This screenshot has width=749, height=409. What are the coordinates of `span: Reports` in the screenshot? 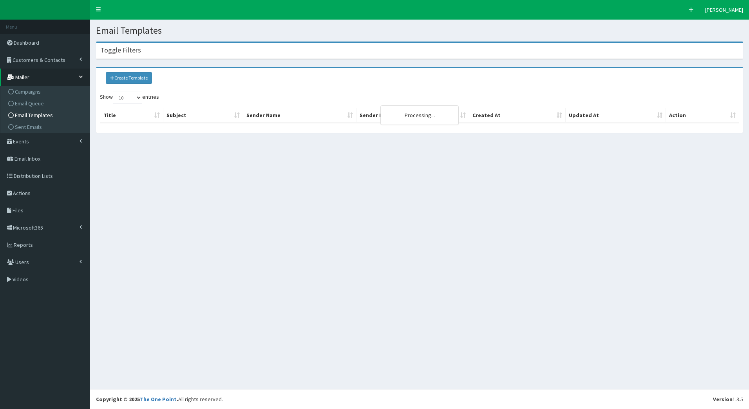 It's located at (23, 245).